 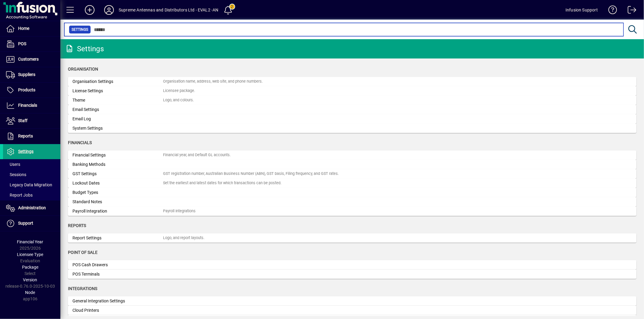 What do you see at coordinates (30, 293) in the screenshot?
I see `span: Node` at bounding box center [30, 293].